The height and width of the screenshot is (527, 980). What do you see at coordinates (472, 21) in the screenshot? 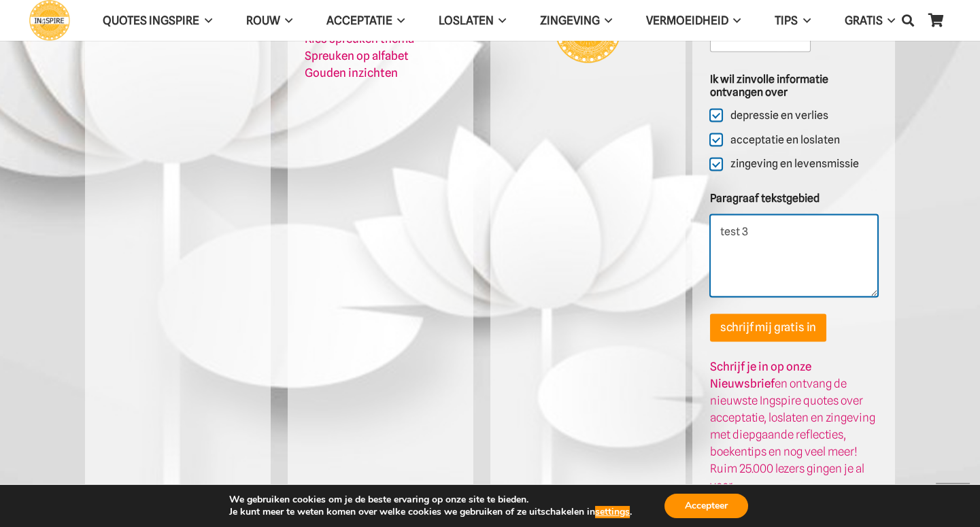
I see `a: LoslatenLoslaten Menu` at bounding box center [472, 21].